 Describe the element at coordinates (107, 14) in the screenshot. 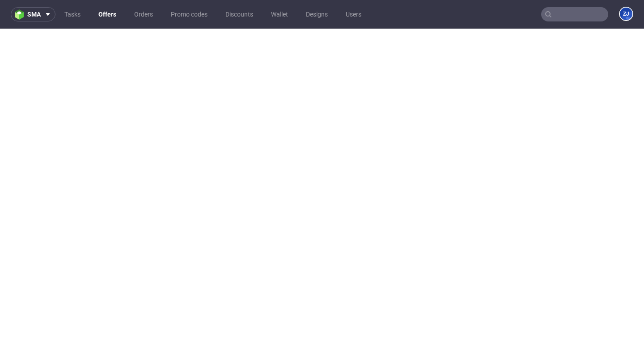

I see `a: Offers` at that location.